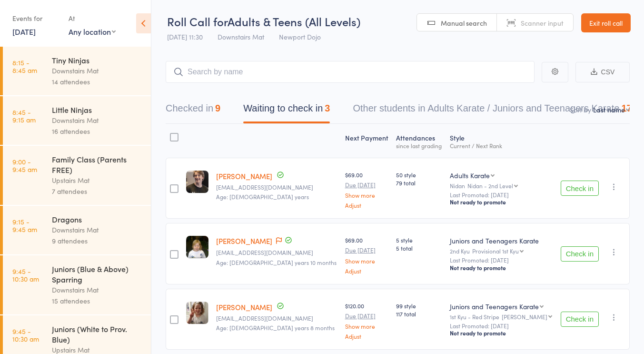 The image size is (644, 354). I want to click on label: Sort by, so click(580, 110).